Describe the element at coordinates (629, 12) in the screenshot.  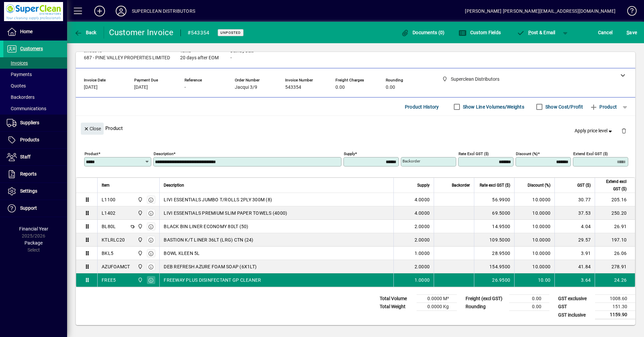
I see `a: Knowledge Base` at that location.